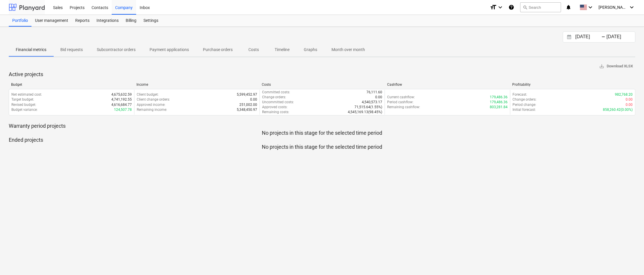  I want to click on p: Ended projects, so click(322, 140).